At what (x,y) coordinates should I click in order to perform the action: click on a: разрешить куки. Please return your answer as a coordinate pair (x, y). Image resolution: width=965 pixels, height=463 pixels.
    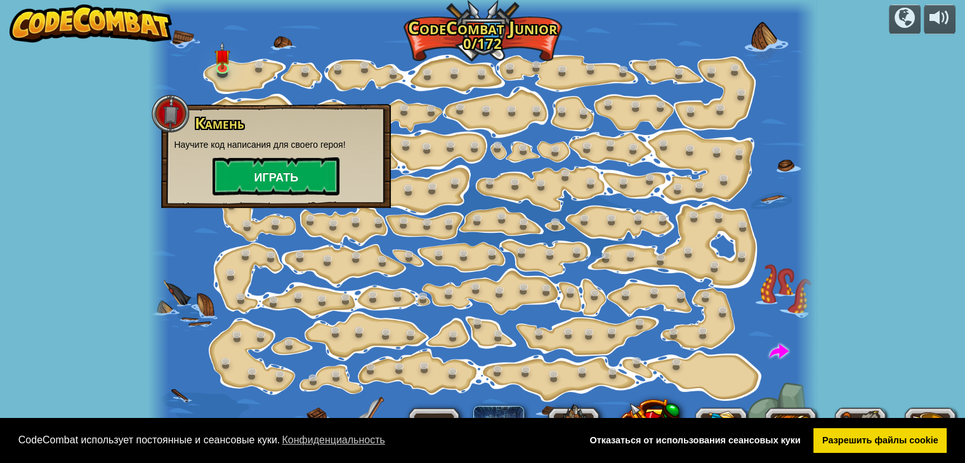
    Looking at the image, I should click on (880, 441).